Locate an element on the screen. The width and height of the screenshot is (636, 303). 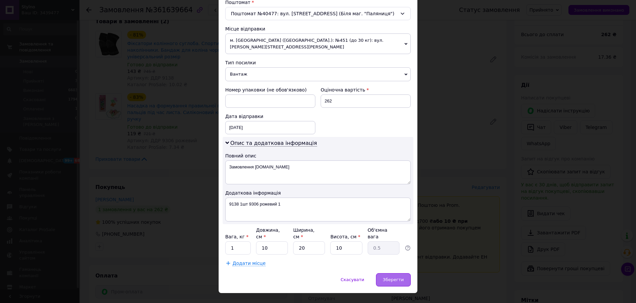
span: Зберегти is located at coordinates (393, 279).